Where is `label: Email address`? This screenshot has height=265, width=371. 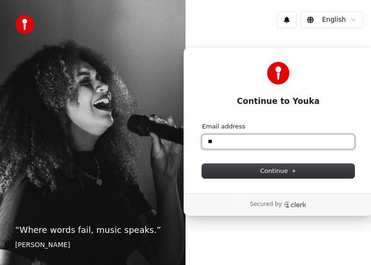 label: Email address is located at coordinates (223, 127).